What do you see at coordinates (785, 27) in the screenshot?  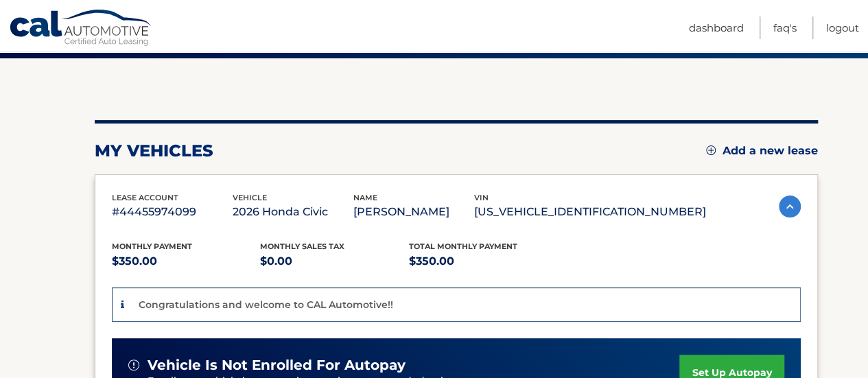 I see `a: FAQ's` at bounding box center [785, 27].